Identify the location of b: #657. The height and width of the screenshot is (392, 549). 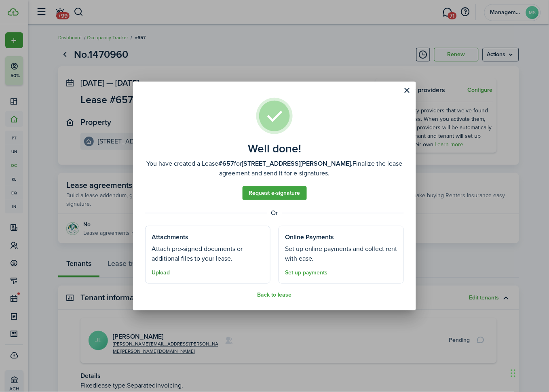
(227, 163).